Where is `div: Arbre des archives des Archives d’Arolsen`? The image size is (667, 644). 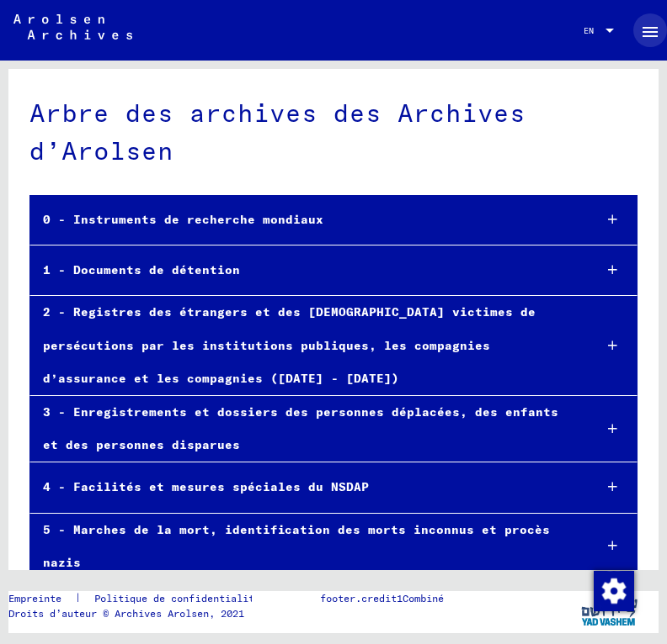
div: Arbre des archives des Archives d’Arolsen is located at coordinates (334, 132).